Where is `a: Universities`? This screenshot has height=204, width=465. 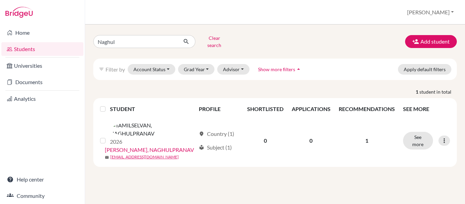
a: Universities is located at coordinates (42, 66).